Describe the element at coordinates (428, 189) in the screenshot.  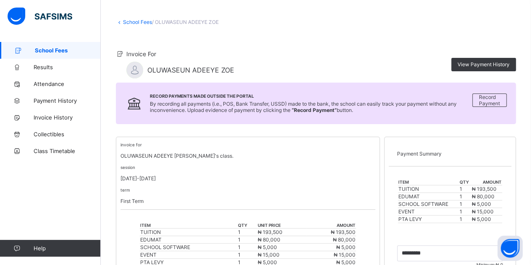
I see `td: TUITION` at that location.